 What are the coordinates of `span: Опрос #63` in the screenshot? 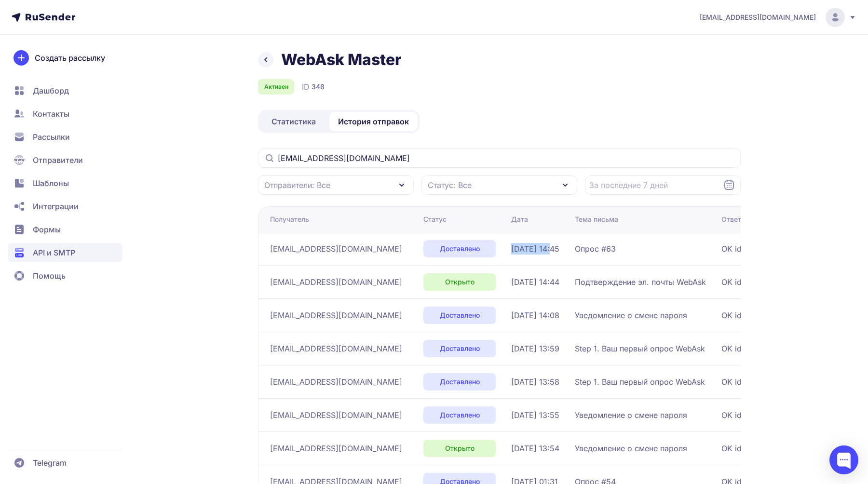 It's located at (595, 249).